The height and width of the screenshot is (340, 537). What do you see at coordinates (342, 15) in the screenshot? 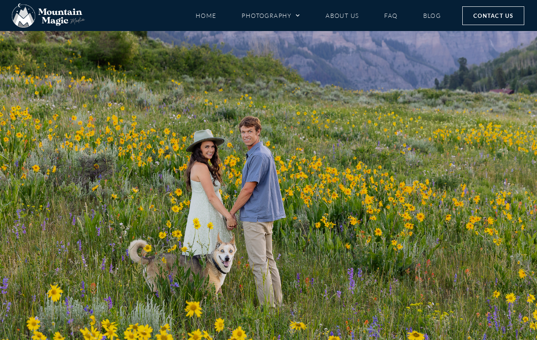
I see `a: About Us` at bounding box center [342, 15].